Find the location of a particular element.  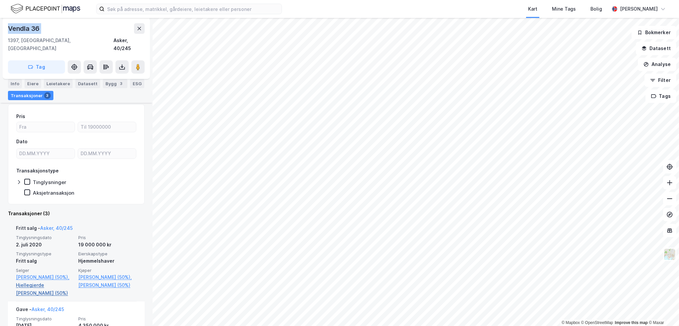

img: Z is located at coordinates (670, 254).